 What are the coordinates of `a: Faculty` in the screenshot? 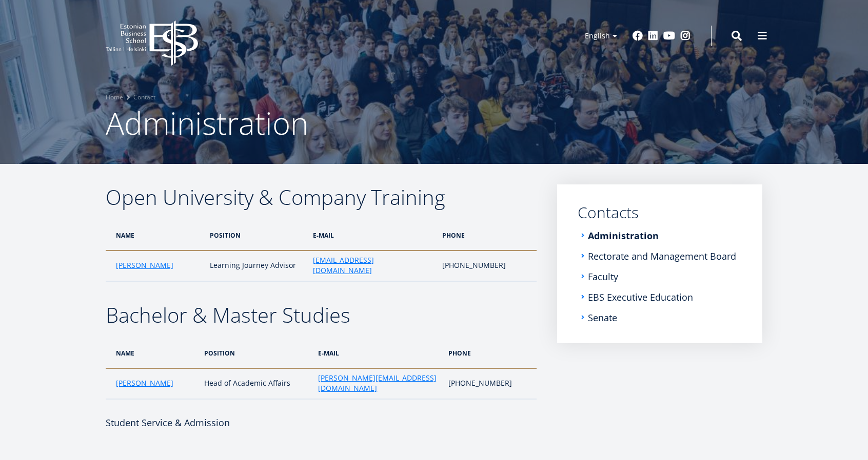 It's located at (602, 277).